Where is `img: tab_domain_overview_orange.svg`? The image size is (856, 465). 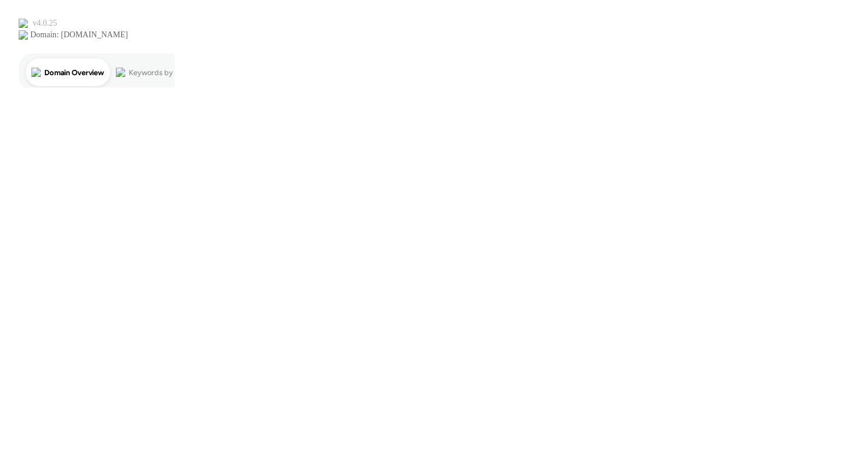
img: tab_domain_overview_orange.svg is located at coordinates (36, 72).